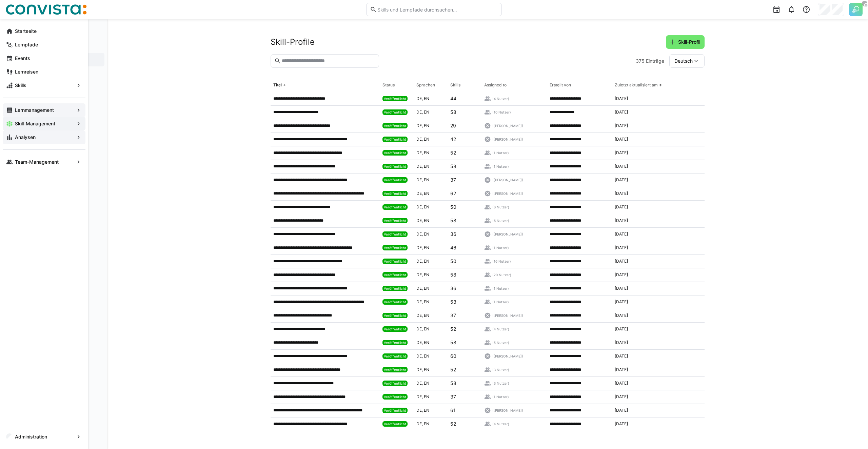 The height and width of the screenshot is (449, 868). Describe the element at coordinates (640, 61) in the screenshot. I see `span: 375` at that location.